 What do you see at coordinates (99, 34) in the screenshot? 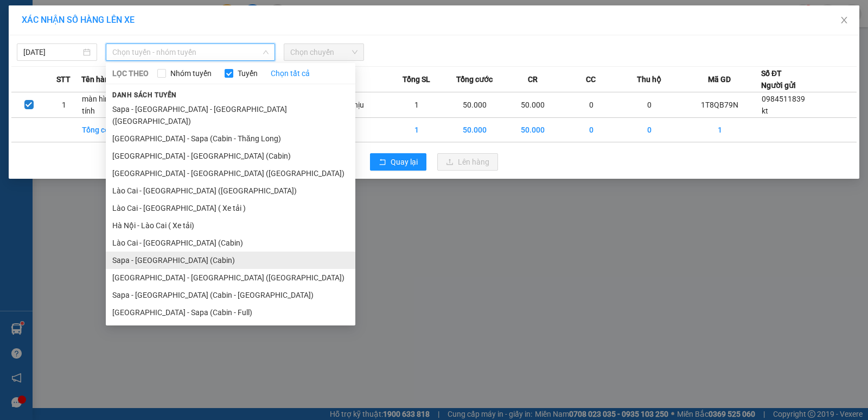
I see `b: Sao Việt` at bounding box center [99, 34].